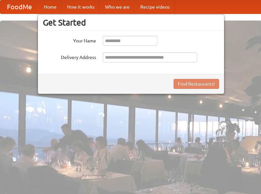  What do you see at coordinates (69, 40) in the screenshot?
I see `label: Your Name` at bounding box center [69, 40].